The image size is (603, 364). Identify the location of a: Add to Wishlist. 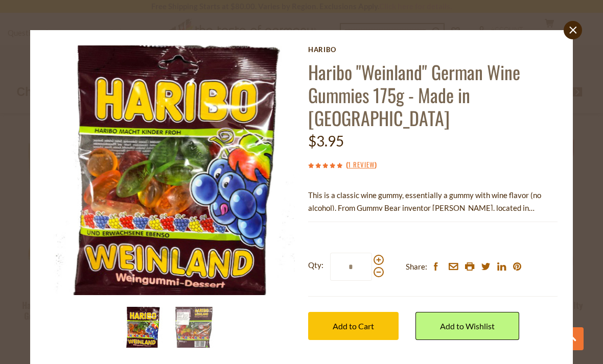
(467, 326).